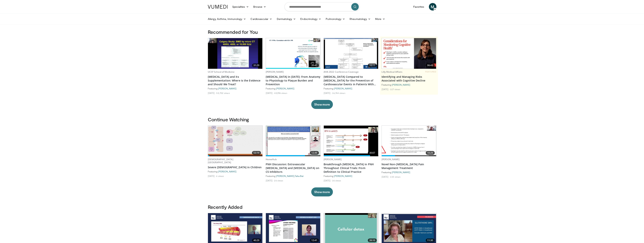 The width and height of the screenshot is (644, 243). What do you see at coordinates (351, 53) in the screenshot?
I see `a: 10:11` at bounding box center [351, 53].